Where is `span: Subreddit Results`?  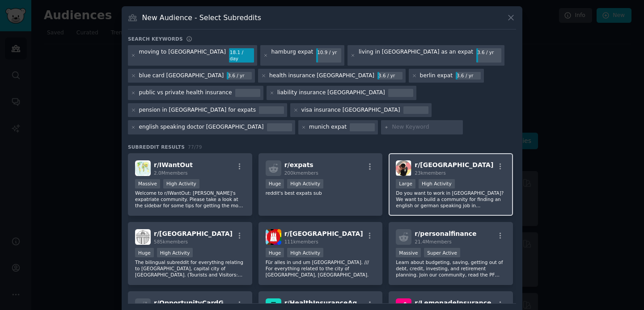
span: Subreddit Results is located at coordinates (156, 147).